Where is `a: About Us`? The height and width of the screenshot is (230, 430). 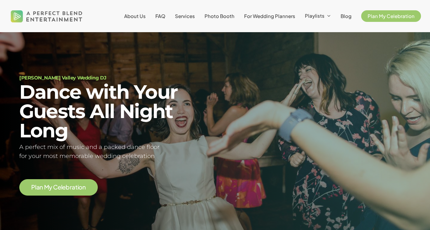 a: About Us is located at coordinates (135, 16).